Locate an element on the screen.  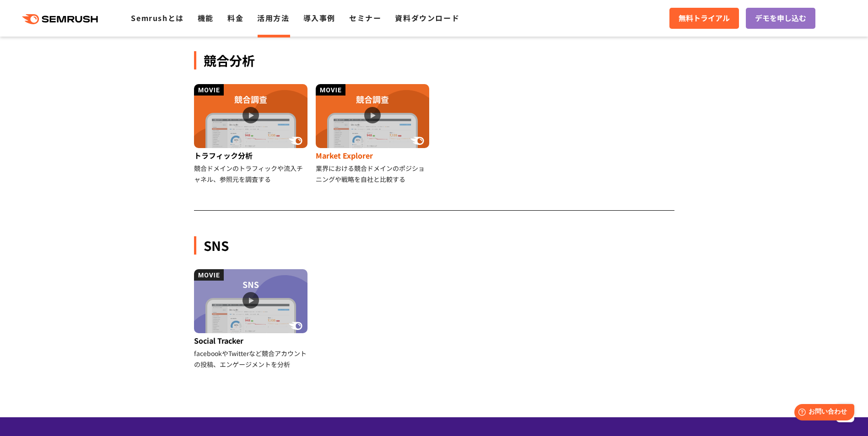
div: トラフィック分析 is located at coordinates (251, 155).